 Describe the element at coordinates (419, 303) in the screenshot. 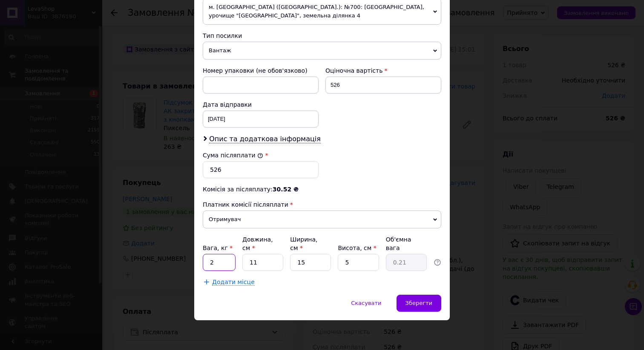

I see `span: Зберегти` at that location.